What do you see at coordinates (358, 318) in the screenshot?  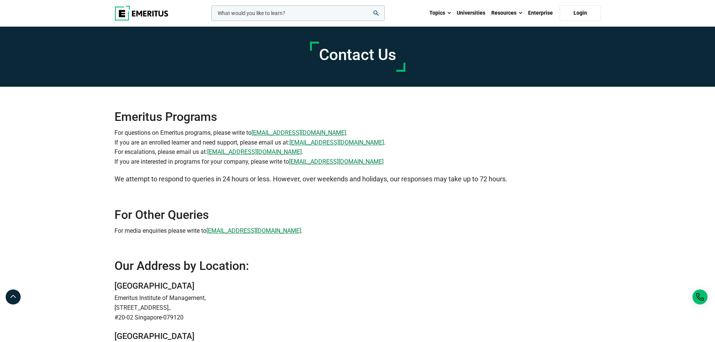 I see `p: #20-02 Singapore-079120` at bounding box center [358, 318].